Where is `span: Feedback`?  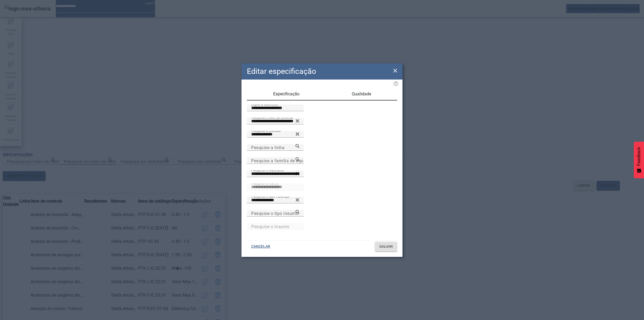 span: Feedback is located at coordinates (639, 156).